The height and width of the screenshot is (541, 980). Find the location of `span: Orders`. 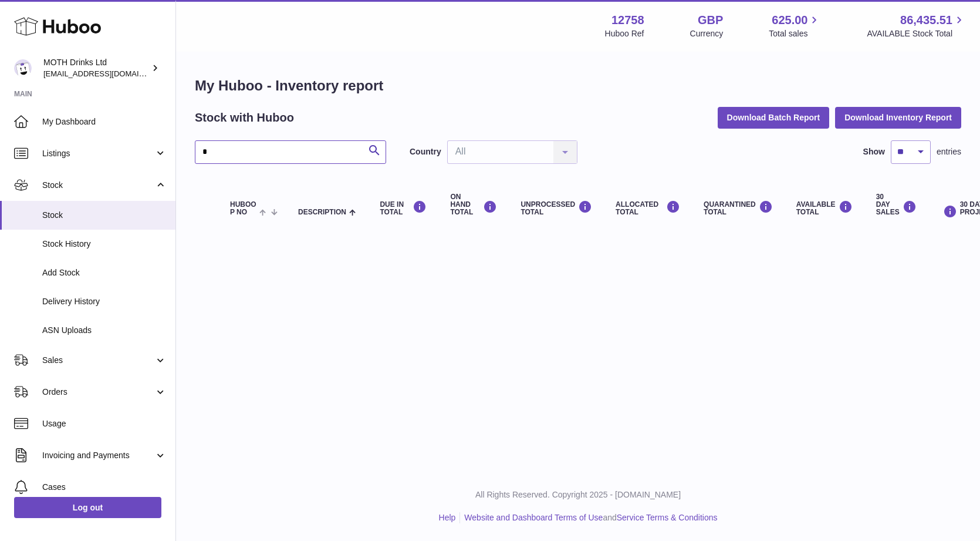

span: Orders is located at coordinates (98, 392).